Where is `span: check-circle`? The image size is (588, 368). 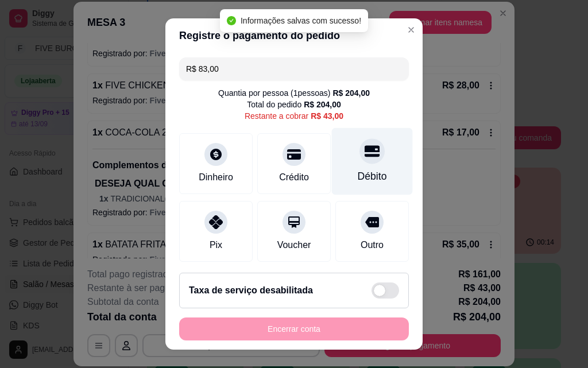
span: check-circle is located at coordinates (231, 21).